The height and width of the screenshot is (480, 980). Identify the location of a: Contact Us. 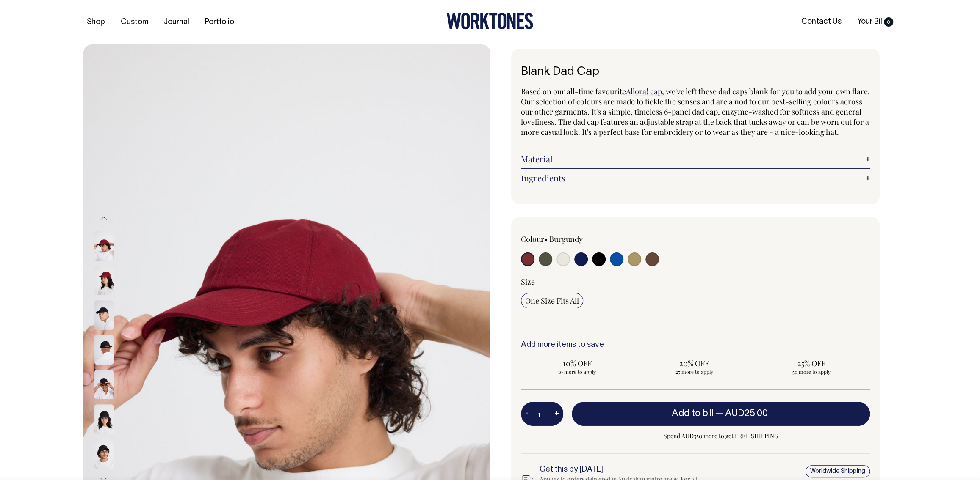
(821, 22).